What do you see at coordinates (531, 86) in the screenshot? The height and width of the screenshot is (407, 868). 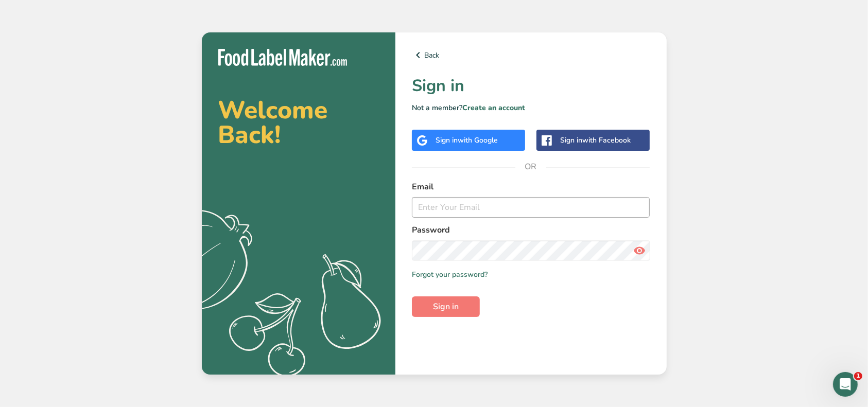 I see `h1: Sign in` at bounding box center [531, 86].